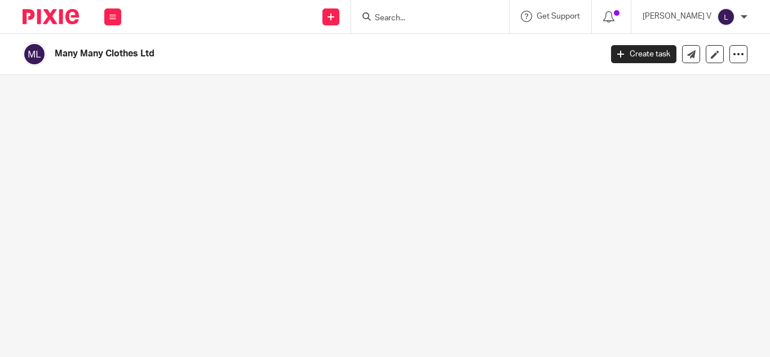  I want to click on img: Pixie, so click(51, 16).